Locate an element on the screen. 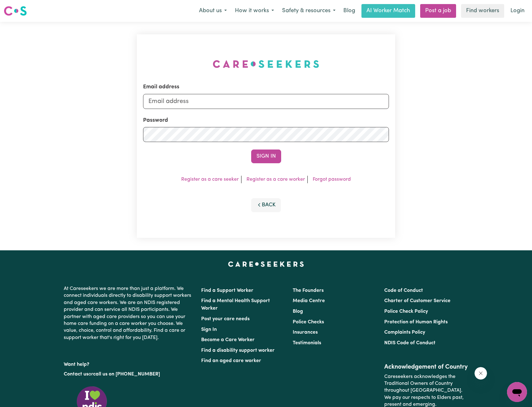 This screenshot has width=532, height=407. a: Careseekers home page is located at coordinates (266, 264).